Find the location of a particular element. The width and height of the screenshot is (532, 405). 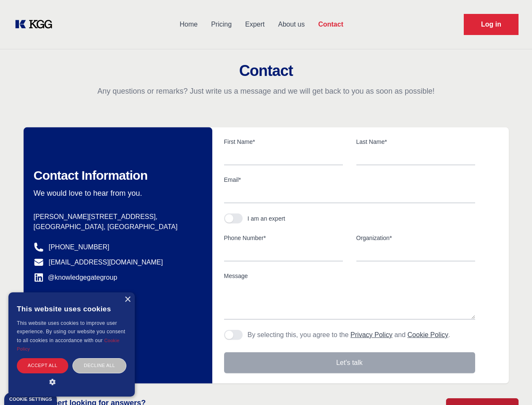

p: Any questions or remarks? Just write us a message and we will get back to you as soon as possible! is located at coordinates (266, 91).